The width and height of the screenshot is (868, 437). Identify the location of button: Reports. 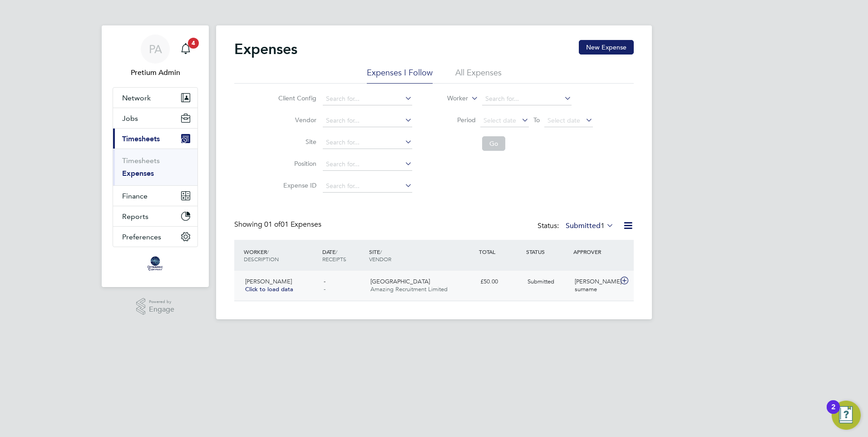
(155, 216).